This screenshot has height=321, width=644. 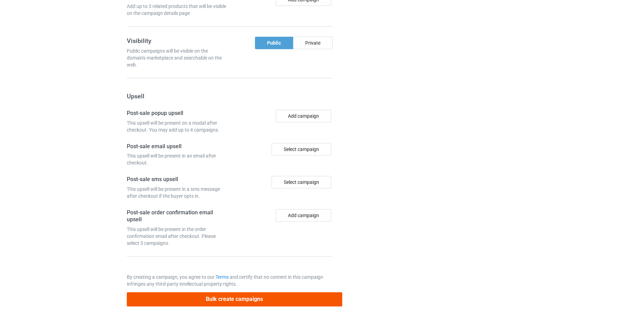 I want to click on h4: Post-sale email upsell, so click(x=177, y=147).